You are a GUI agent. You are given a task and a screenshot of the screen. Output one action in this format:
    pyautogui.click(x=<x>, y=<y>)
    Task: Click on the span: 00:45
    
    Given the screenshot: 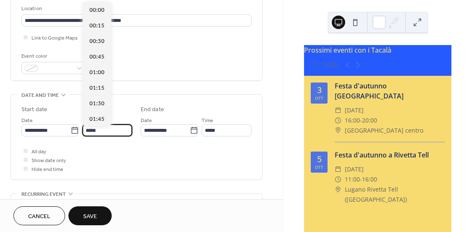 What is the action you would take?
    pyautogui.click(x=97, y=57)
    